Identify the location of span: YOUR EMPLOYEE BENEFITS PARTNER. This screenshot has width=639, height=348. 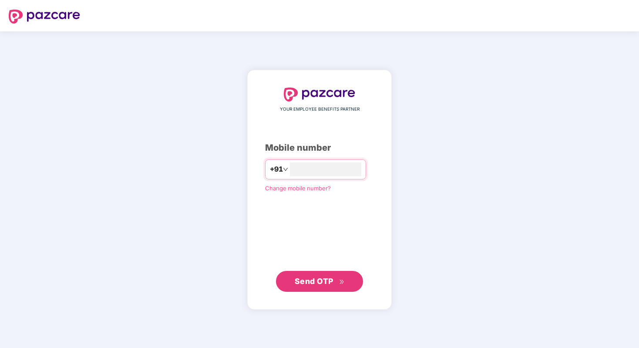
(319, 109).